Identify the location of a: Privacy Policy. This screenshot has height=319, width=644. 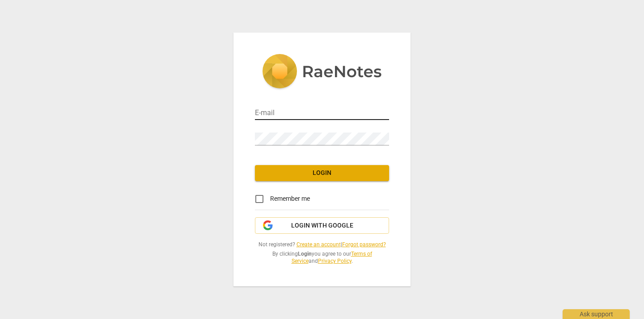
(334, 262).